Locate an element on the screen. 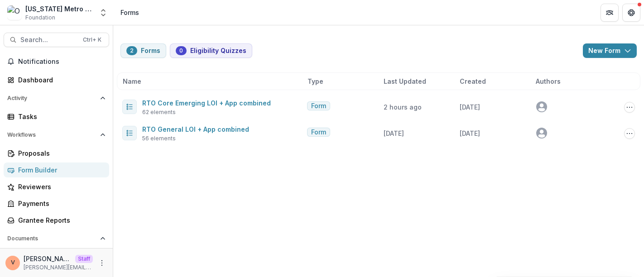  a: Tasks is located at coordinates (56, 116).